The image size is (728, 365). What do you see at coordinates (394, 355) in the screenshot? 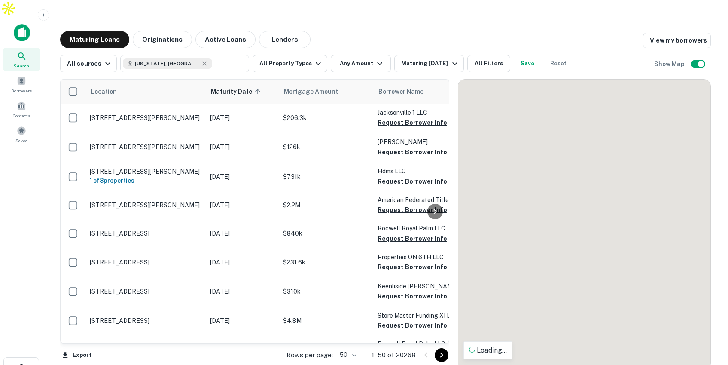
I see `p: 1–50 of 20268` at bounding box center [394, 355].